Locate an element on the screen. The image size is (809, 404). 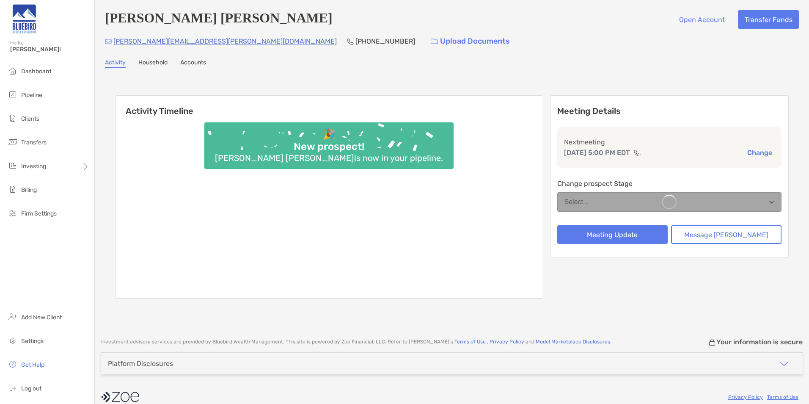
div: New prospect! is located at coordinates (329, 146).